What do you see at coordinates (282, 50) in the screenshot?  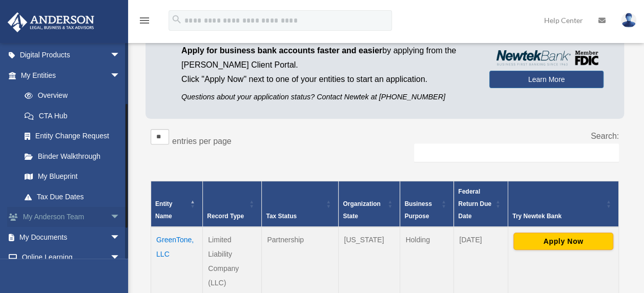 I see `span: Apply for business bank accounts faster and easier` at bounding box center [282, 50].